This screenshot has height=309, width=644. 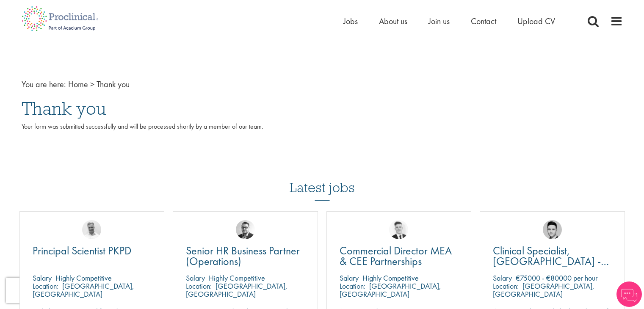 What do you see at coordinates (245, 230) in the screenshot?
I see `img: Niklas Kaminski` at bounding box center [245, 230].